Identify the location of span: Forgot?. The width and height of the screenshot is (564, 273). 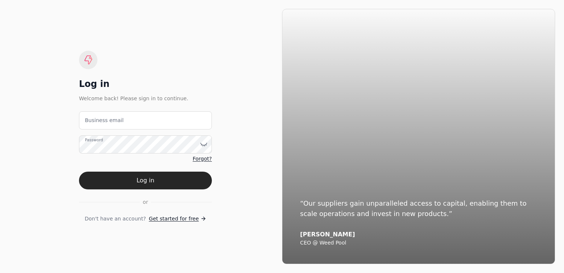
(202, 158).